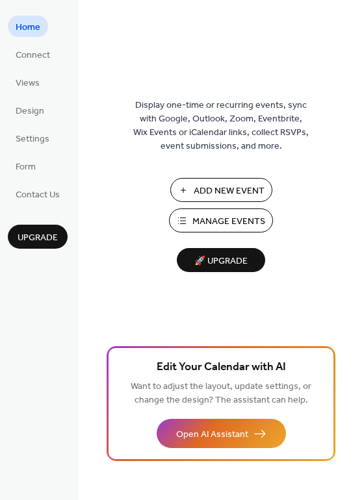  Describe the element at coordinates (27, 83) in the screenshot. I see `span: Views` at that location.